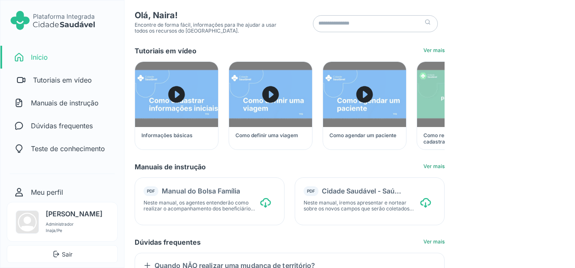 This screenshot has height=268, width=575. I want to click on p: Meu perfil, so click(47, 192).